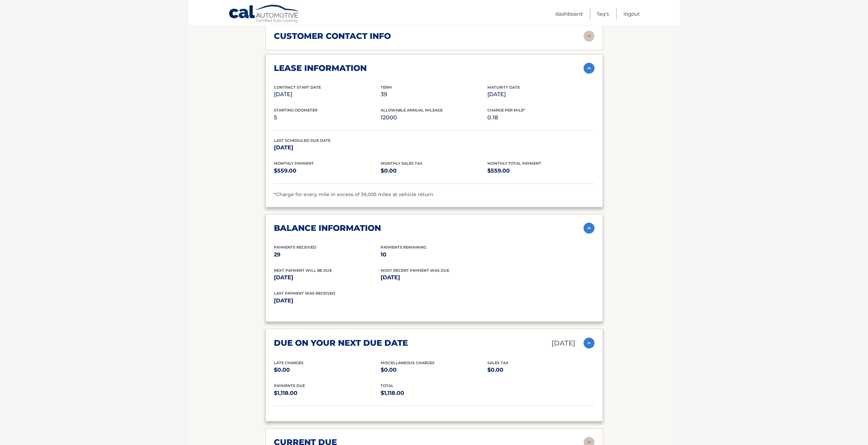 This screenshot has width=868, height=445. What do you see at coordinates (506, 110) in the screenshot?
I see `span: Charge Per Mile*` at bounding box center [506, 110].